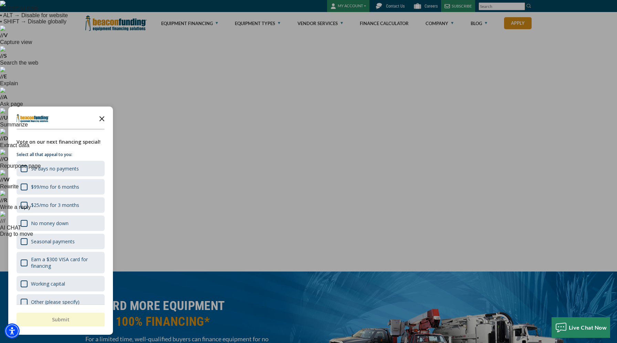 Image resolution: width=617 pixels, height=343 pixels. What do you see at coordinates (587, 328) in the screenshot?
I see `span: Live Chat Now` at bounding box center [587, 328].